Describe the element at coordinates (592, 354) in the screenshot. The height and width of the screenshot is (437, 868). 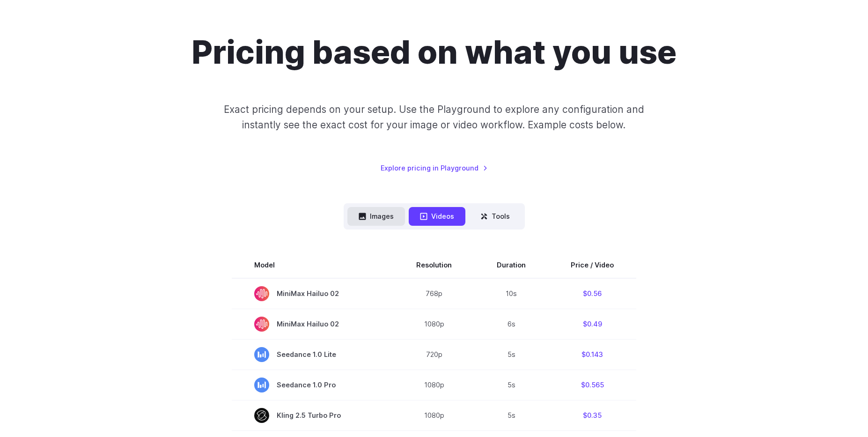
I see `td: $0.143` at that location.